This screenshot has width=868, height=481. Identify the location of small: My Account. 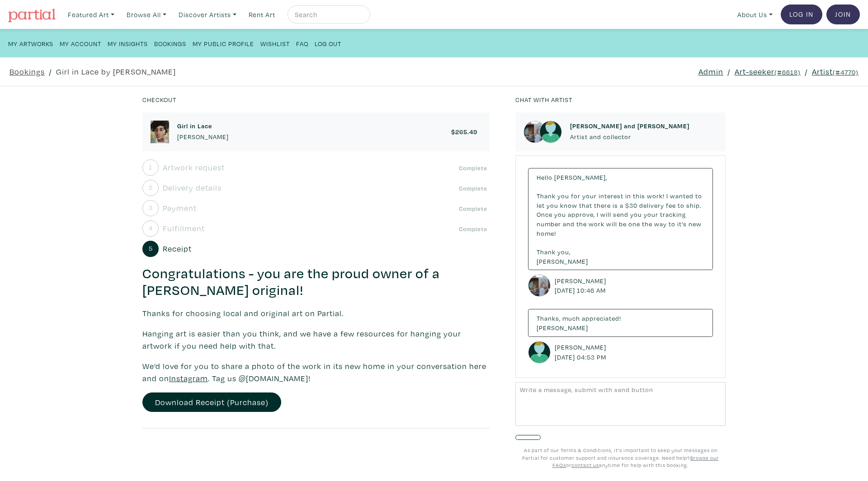
(80, 43).